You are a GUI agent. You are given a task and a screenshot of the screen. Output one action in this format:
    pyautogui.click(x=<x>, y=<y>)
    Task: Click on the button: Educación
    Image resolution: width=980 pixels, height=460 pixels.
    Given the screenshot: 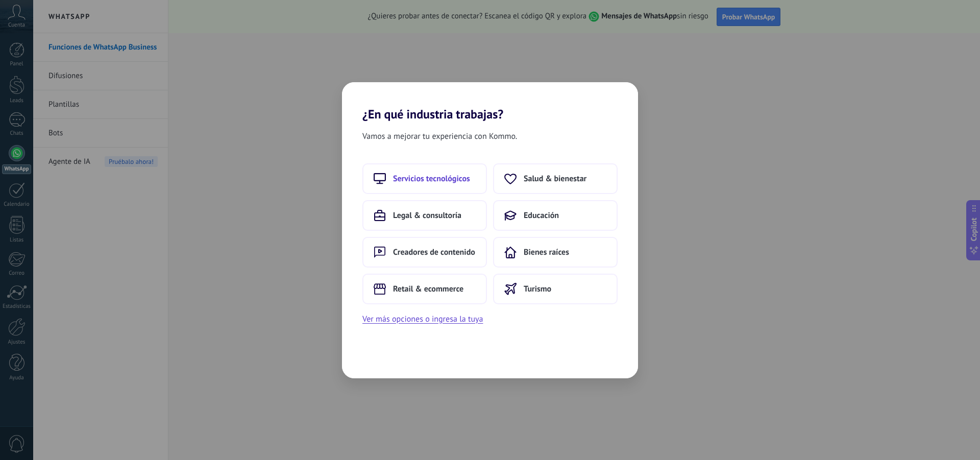 What is the action you would take?
    pyautogui.click(x=556, y=215)
    